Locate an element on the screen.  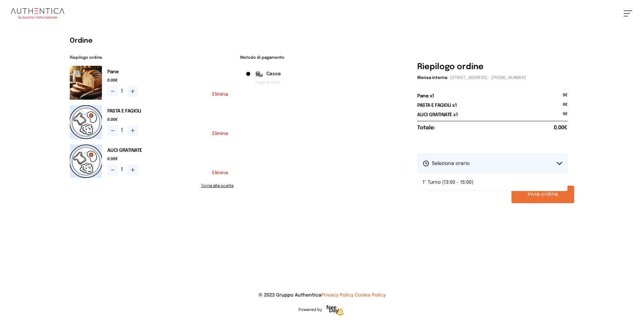
span: 1° Turno (13:00 - 15:00) is located at coordinates (448, 182).